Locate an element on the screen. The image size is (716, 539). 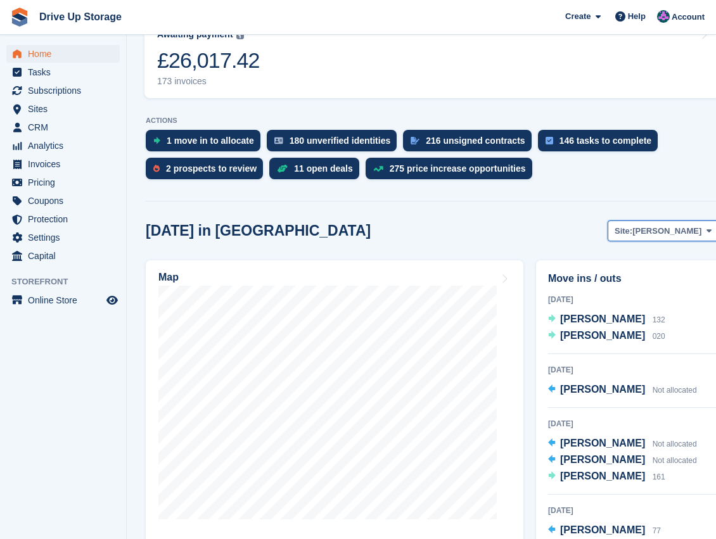
span: Capital is located at coordinates (66, 256).